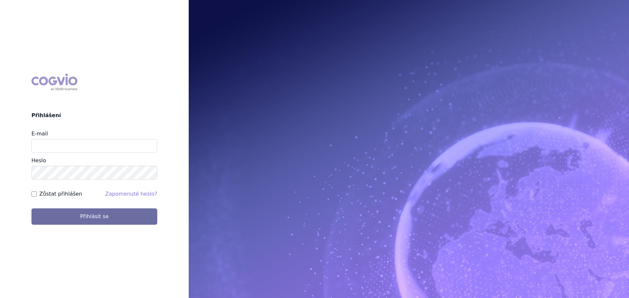  Describe the element at coordinates (94, 116) in the screenshot. I see `h2: Přihlášení` at that location.